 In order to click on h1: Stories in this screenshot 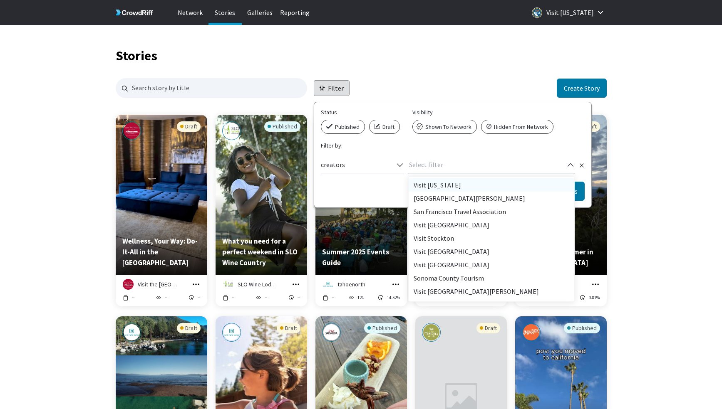, I will do `click(361, 56)`.